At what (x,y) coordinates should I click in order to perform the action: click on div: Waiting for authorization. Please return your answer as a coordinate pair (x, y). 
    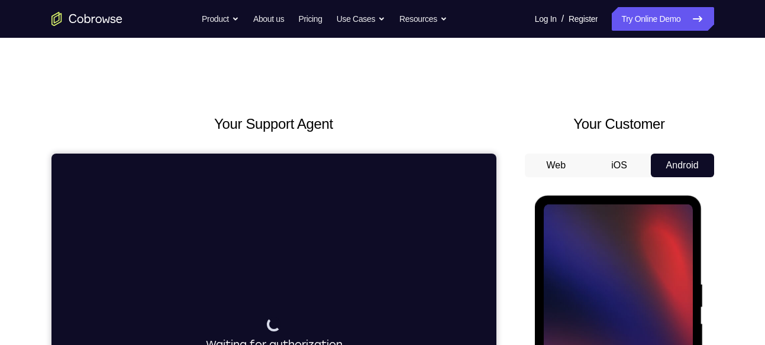
    Looking at the image, I should click on (222, 182).